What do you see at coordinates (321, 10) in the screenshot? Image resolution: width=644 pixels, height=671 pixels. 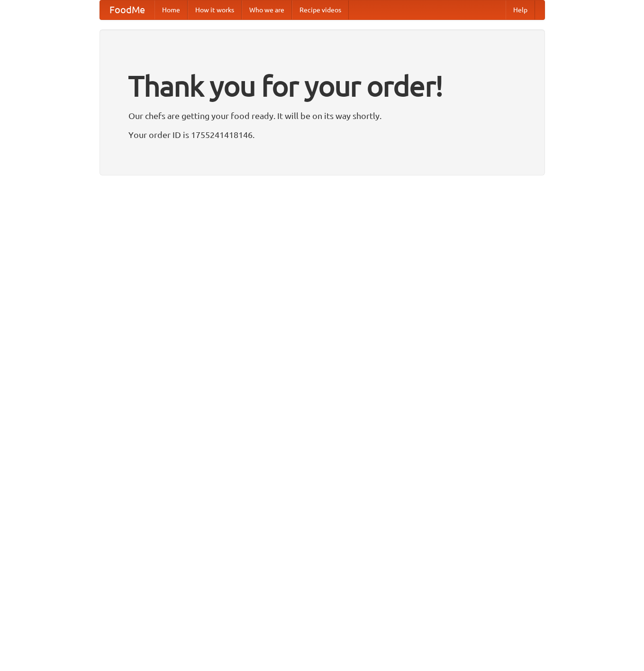 I see `a: Recipe videos` at bounding box center [321, 10].